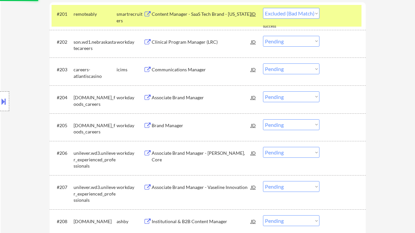  What do you see at coordinates (95, 193) in the screenshot?
I see `div: unilever.wd3.unilever_experienced_professionals` at bounding box center [95, 193].